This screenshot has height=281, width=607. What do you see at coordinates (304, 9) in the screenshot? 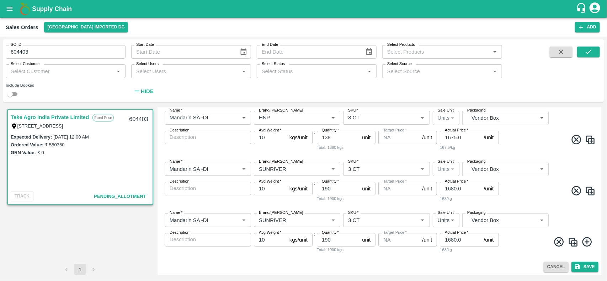
I see `a: Supply Chain` at bounding box center [304, 9].